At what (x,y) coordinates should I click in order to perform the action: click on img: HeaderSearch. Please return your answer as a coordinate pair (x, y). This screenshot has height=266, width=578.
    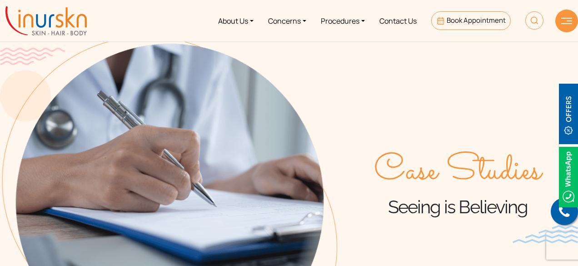
    Looking at the image, I should click on (534, 20).